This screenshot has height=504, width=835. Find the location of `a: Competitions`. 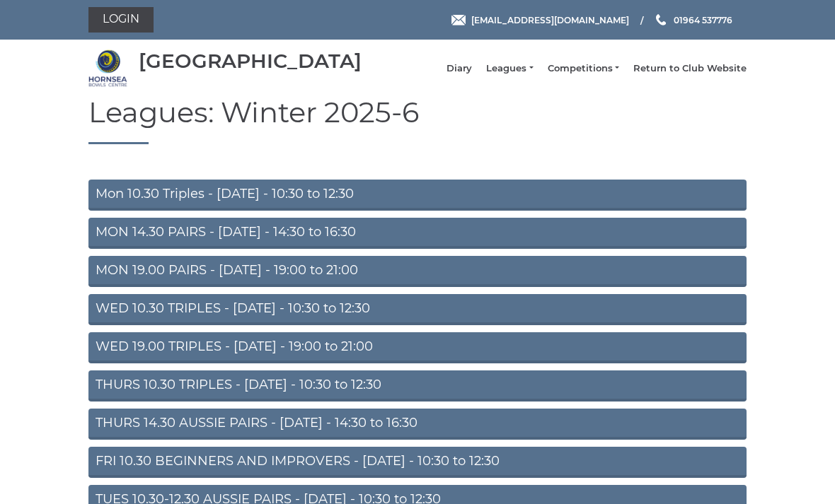

a: Competitions is located at coordinates (584, 69).